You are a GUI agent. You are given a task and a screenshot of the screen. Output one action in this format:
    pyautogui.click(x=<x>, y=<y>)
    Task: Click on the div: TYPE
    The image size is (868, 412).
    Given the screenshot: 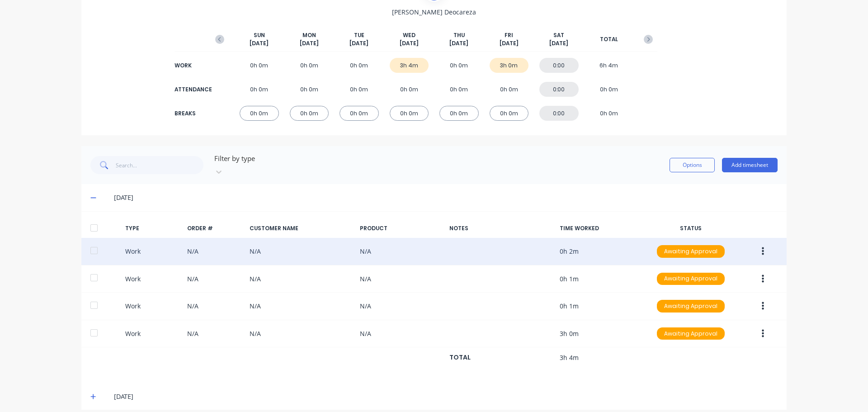 What is the action you would take?
    pyautogui.click(x=153, y=229)
    